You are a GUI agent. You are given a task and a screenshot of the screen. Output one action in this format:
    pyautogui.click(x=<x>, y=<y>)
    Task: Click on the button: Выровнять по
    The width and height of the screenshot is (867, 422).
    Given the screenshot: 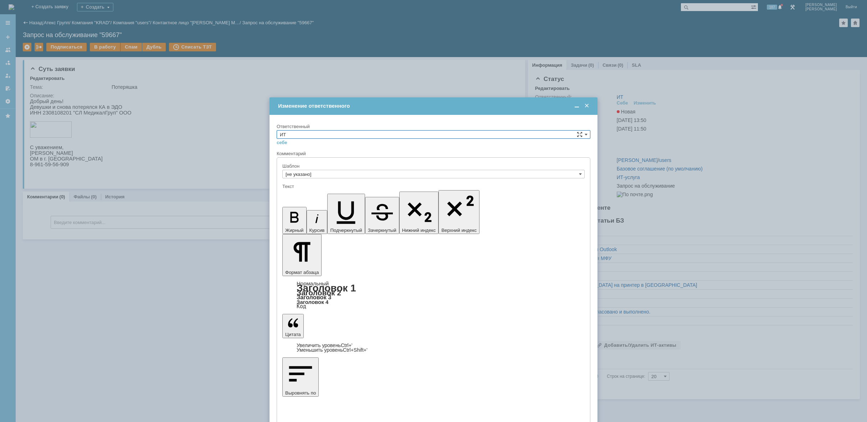 What is the action you would take?
    pyautogui.click(x=301, y=377)
    